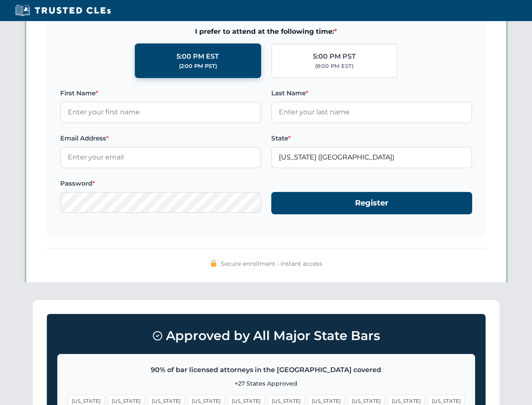  Describe the element at coordinates (161, 138) in the screenshot. I see `label: Email Address` at that location.